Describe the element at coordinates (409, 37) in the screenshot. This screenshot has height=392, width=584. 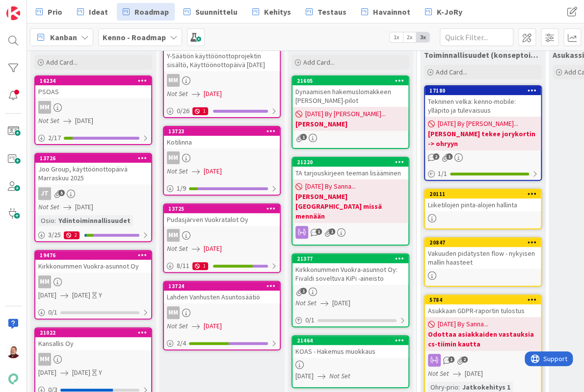
I see `span: 2x` at that location.